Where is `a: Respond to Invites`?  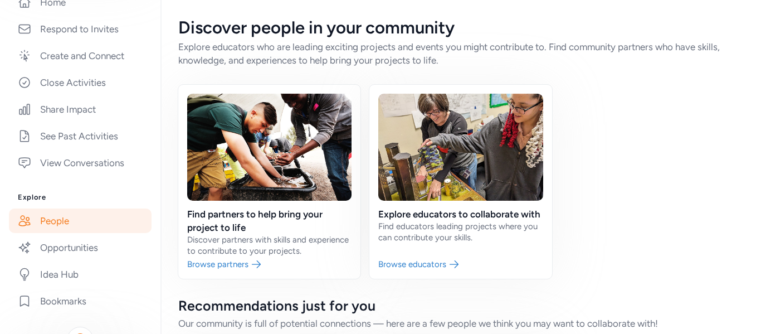
a: Respond to Invites is located at coordinates (80, 29).